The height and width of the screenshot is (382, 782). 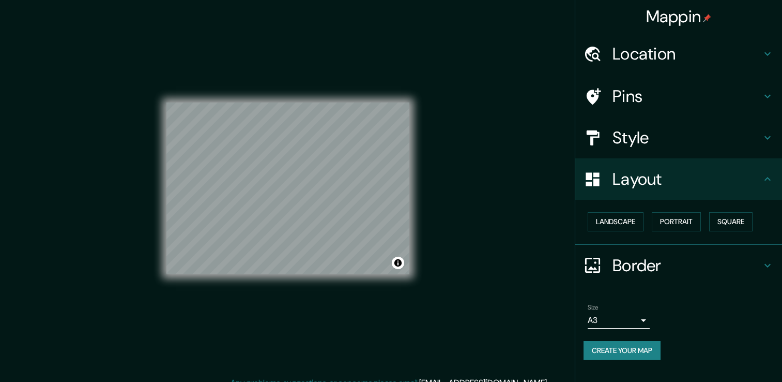 I want to click on h4: Style, so click(x=687, y=138).